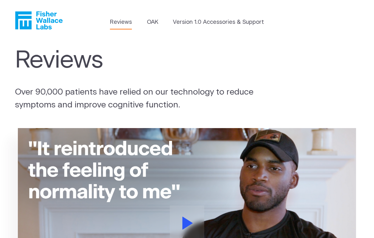 This screenshot has height=238, width=374. What do you see at coordinates (121, 22) in the screenshot?
I see `a: Reviews` at bounding box center [121, 22].